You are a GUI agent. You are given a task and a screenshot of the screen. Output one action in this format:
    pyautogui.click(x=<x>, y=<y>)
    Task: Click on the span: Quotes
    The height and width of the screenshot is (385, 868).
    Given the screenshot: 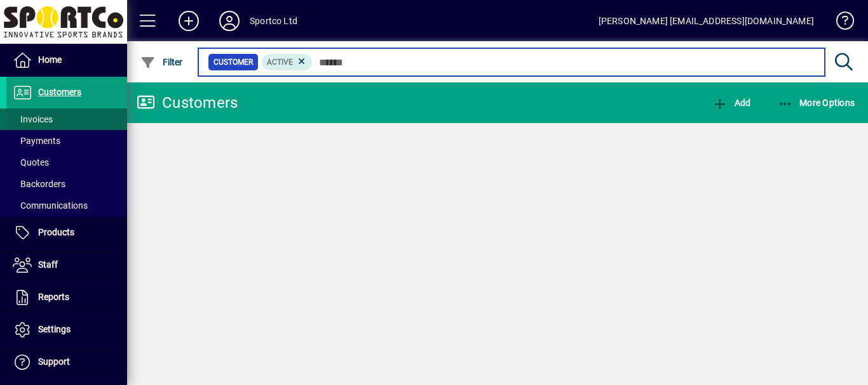 What is the action you would take?
    pyautogui.click(x=31, y=162)
    